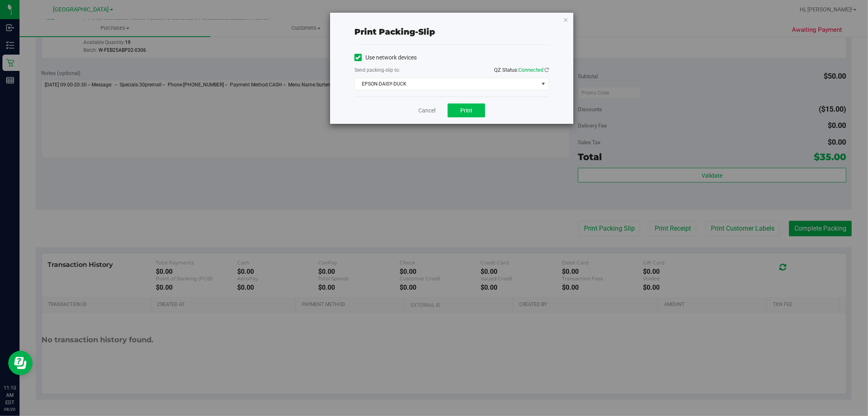 Image resolution: width=868 pixels, height=416 pixels. Describe the element at coordinates (521, 70) in the screenshot. I see `span: QZ Status:` at that location.